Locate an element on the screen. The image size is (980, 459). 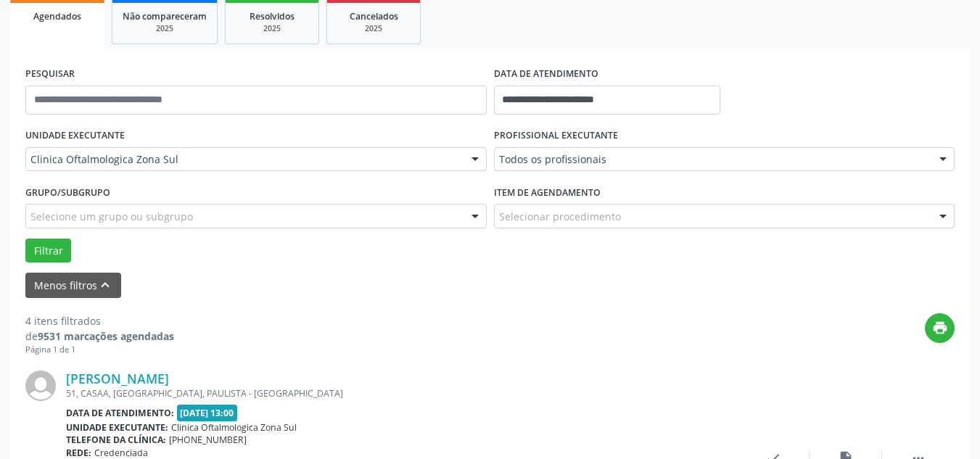
label: DATA DE ATENDIMENTO is located at coordinates (546, 74).